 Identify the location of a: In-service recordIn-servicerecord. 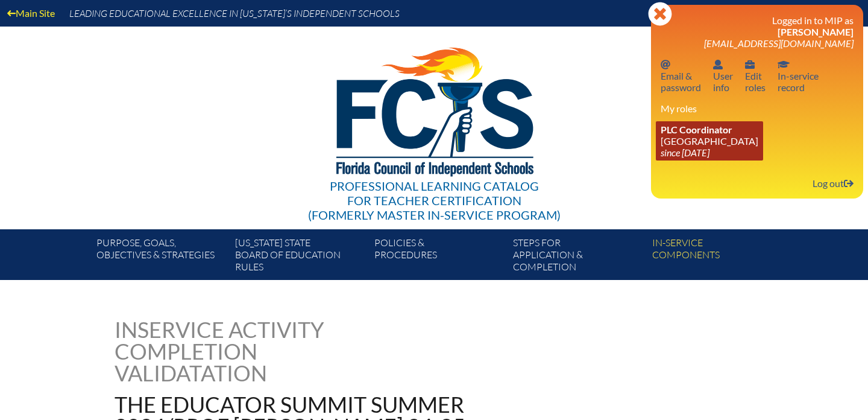
(799, 75).